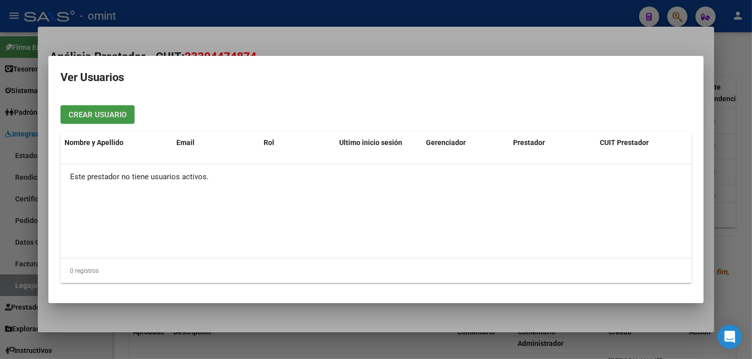 The image size is (752, 359). What do you see at coordinates (97, 115) in the screenshot?
I see `span: Crear Usuario` at bounding box center [97, 115].